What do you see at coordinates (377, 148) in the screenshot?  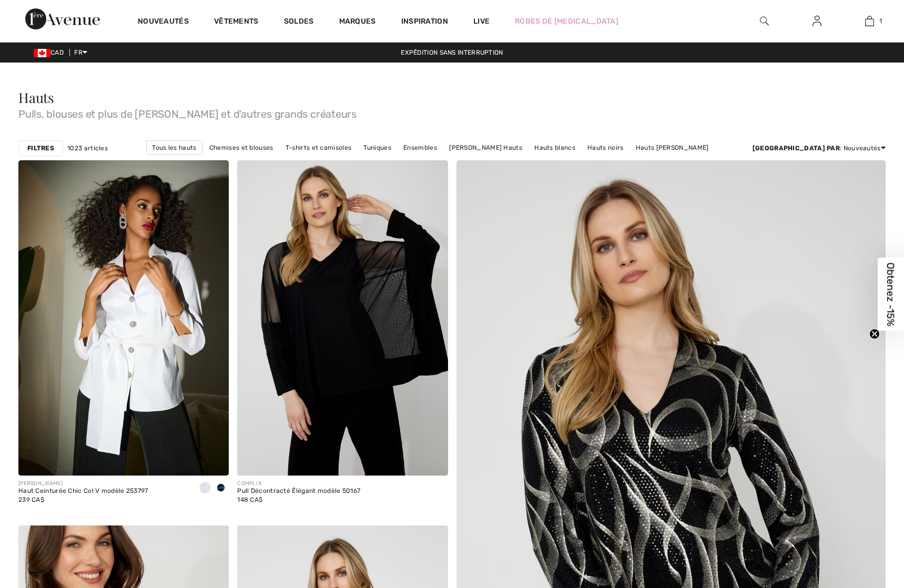 I see `a: Tuniques` at bounding box center [377, 148].